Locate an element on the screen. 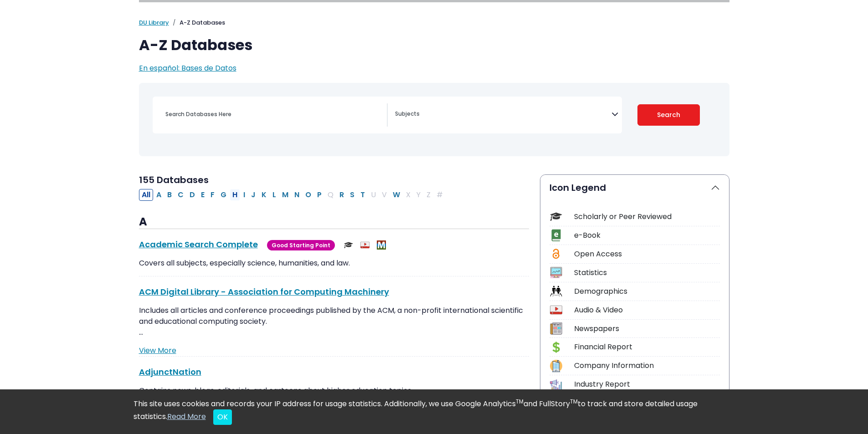  textarea: Search is located at coordinates (503, 115).